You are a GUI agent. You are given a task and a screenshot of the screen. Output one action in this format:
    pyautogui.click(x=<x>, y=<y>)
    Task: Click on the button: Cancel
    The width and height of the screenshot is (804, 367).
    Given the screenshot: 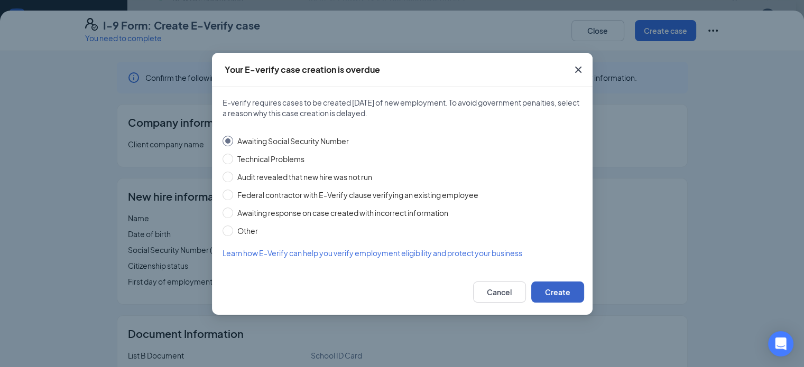 What is the action you would take?
    pyautogui.click(x=500, y=292)
    